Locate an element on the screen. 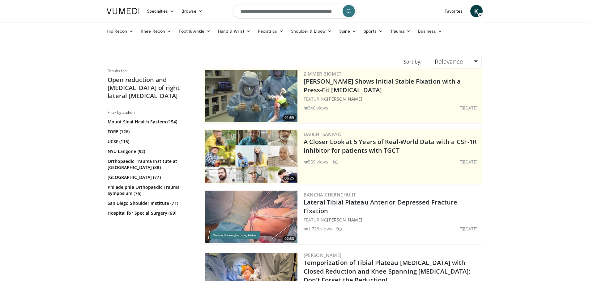 This screenshot has height=281, width=589. a: Knee Recon is located at coordinates (156, 31).